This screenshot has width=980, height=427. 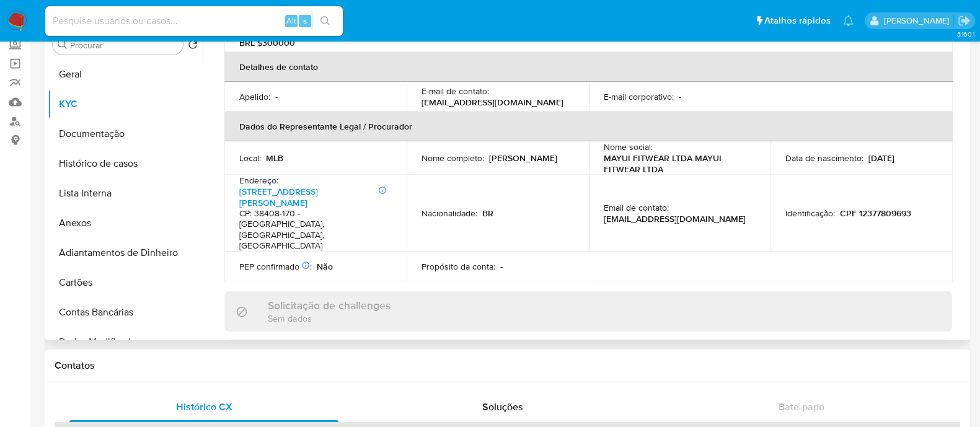 I want to click on span: Histórico CX, so click(x=204, y=407).